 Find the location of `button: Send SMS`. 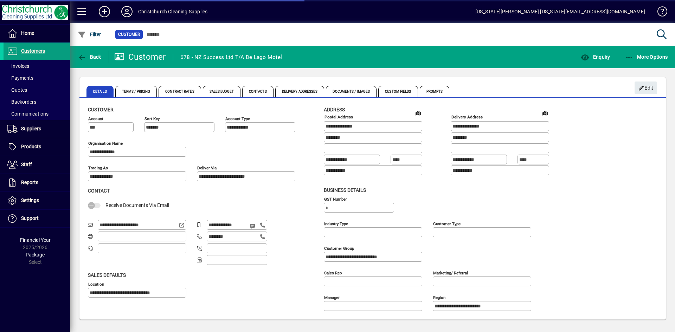

button: Send SMS is located at coordinates (253, 226).